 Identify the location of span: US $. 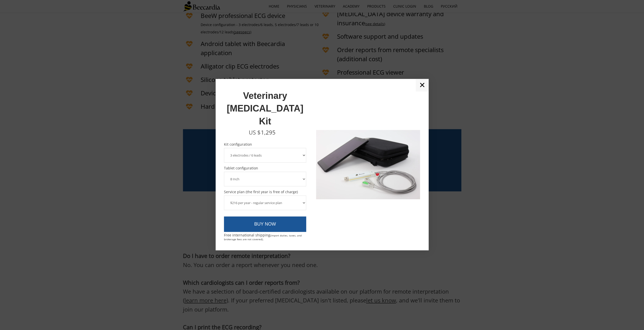
(255, 132).